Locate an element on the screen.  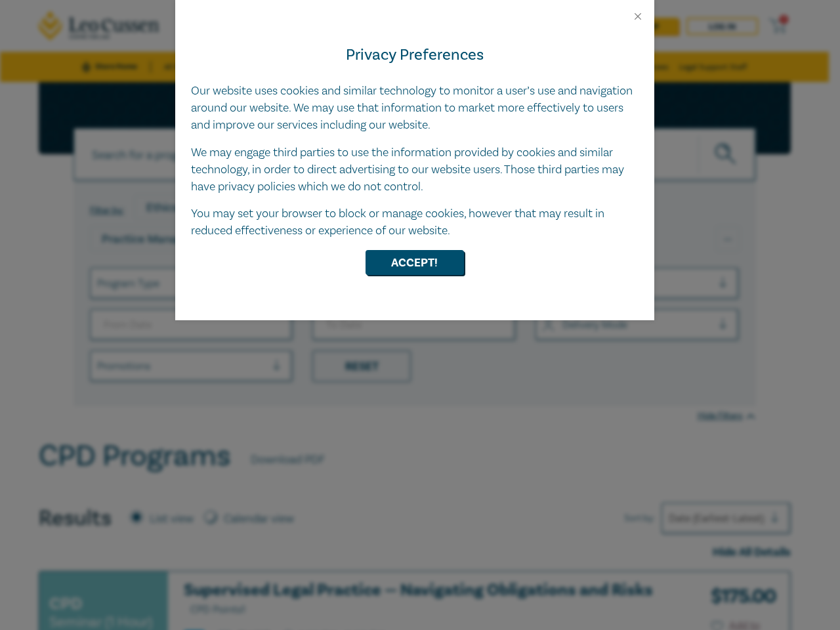
p: We may engage third parties to use the information provided by cookies and similar technology, in... is located at coordinates (415, 170).